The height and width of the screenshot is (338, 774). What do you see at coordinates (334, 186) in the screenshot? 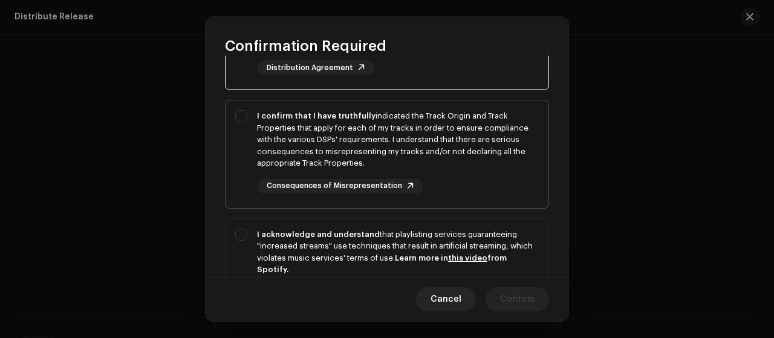
I see `span: Consequences of Misrepresentation` at bounding box center [334, 186].